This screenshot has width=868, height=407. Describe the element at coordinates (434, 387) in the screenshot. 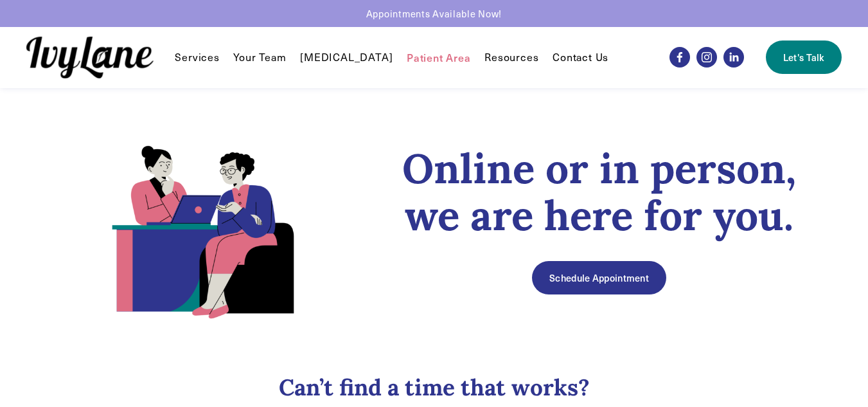

I see `h3: Can’t find a time that works?` at that location.